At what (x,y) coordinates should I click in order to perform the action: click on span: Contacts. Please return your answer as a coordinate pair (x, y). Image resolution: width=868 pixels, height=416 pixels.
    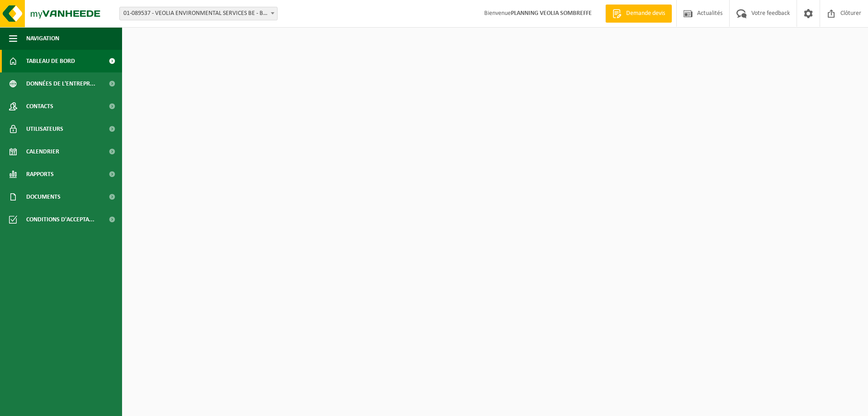
    Looking at the image, I should click on (40, 107).